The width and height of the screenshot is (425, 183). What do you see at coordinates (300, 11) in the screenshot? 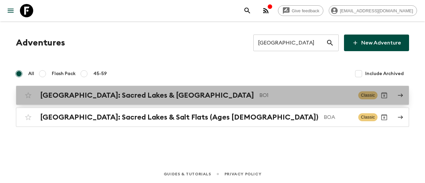
I see `a: Give feedback` at bounding box center [300, 11].